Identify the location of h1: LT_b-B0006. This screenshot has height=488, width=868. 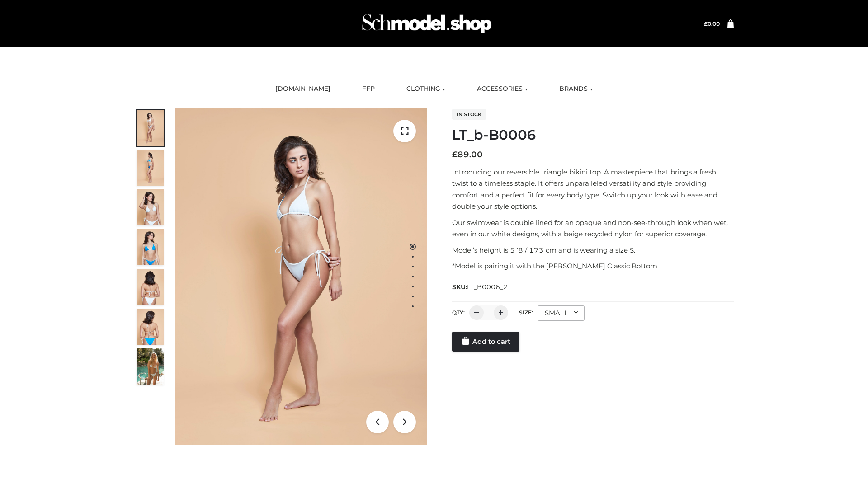
(592, 135).